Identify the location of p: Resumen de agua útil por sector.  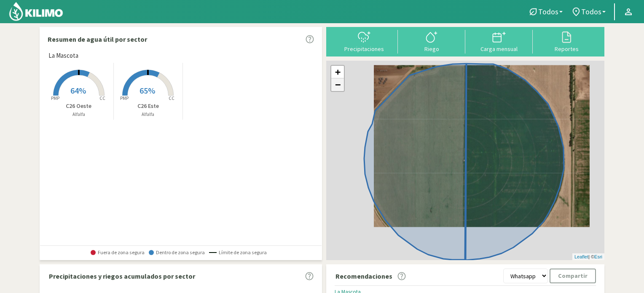
(97, 39).